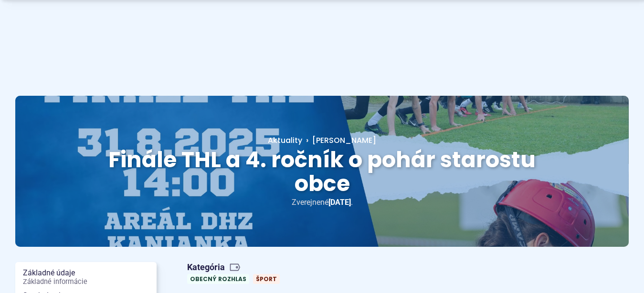 This screenshot has height=293, width=644. Describe the element at coordinates (285, 140) in the screenshot. I see `a: Aktuality` at that location.